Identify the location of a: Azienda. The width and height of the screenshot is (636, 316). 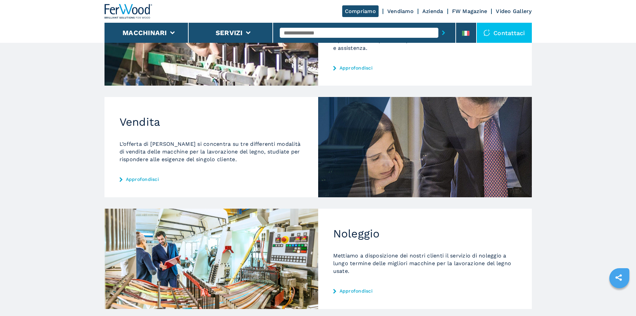
(433, 11).